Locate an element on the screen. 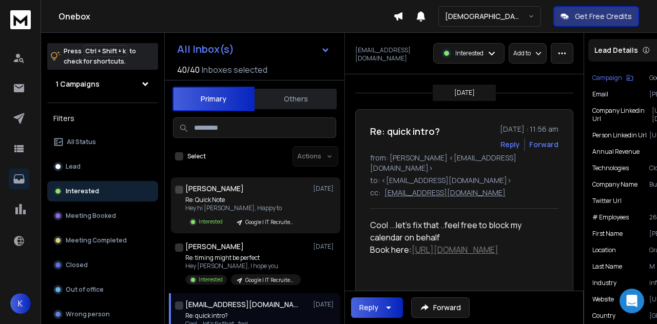 Image resolution: width=657 pixels, height=324 pixels. button: K is located at coordinates (21, 304).